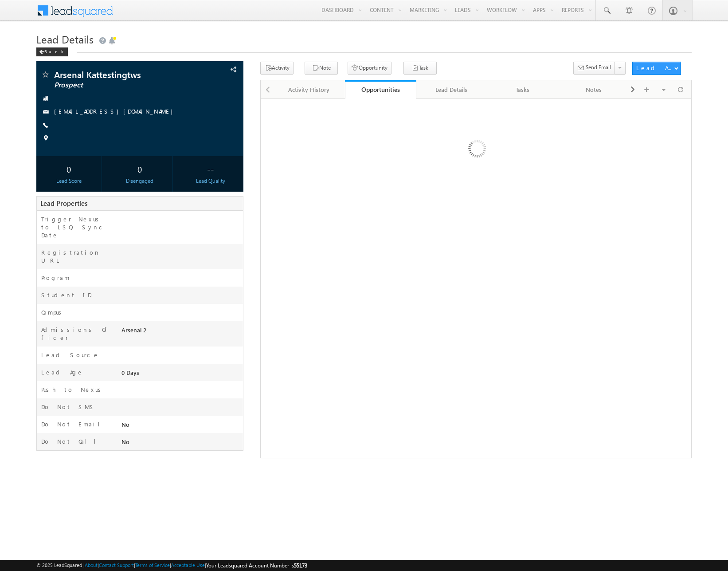 Image resolution: width=728 pixels, height=571 pixels. I want to click on button: Opportunity, so click(369, 67).